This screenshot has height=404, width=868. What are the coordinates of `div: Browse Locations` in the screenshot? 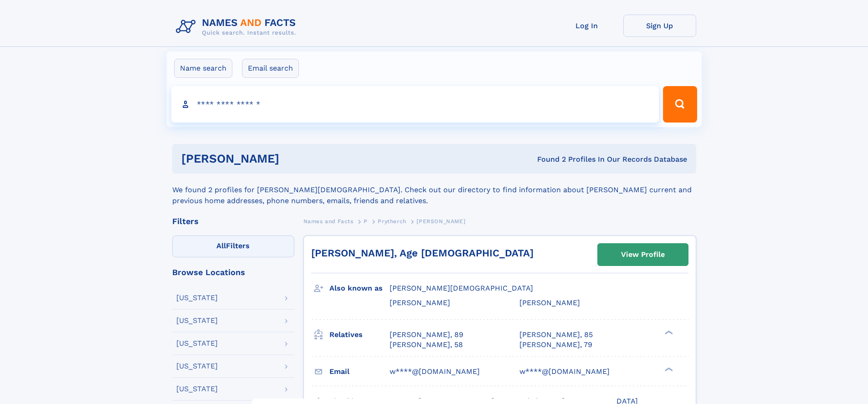 It's located at (233, 273).